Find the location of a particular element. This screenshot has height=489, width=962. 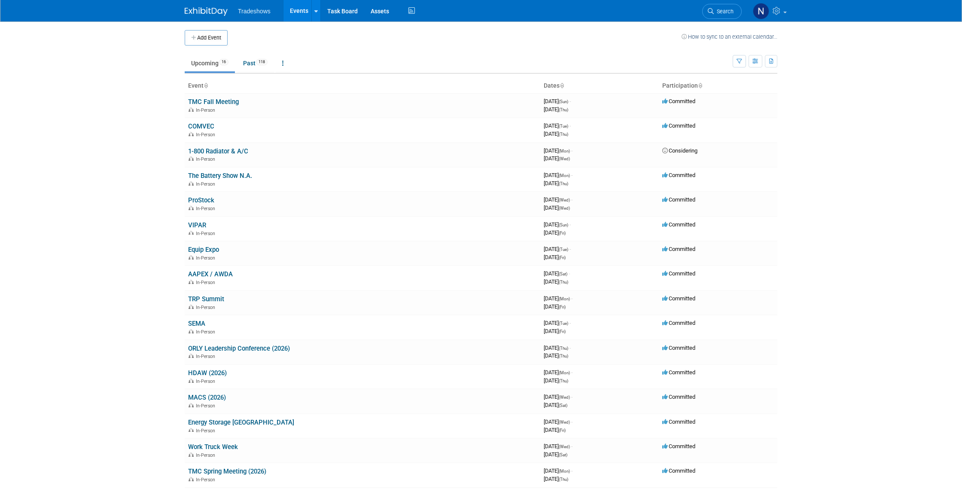

a: ORLY Leadership Conference (2026) is located at coordinates (239, 348).